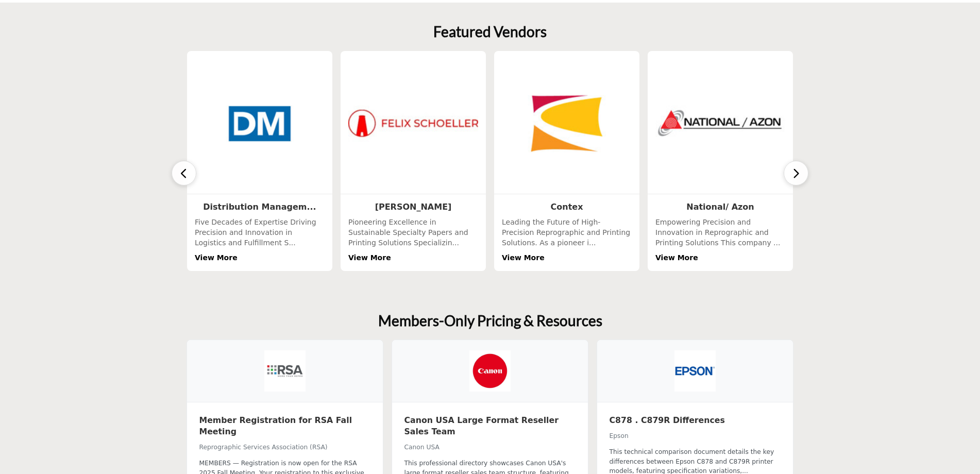  What do you see at coordinates (263, 447) in the screenshot?
I see `span: Reprographic Services Association (RSA)` at bounding box center [263, 447].